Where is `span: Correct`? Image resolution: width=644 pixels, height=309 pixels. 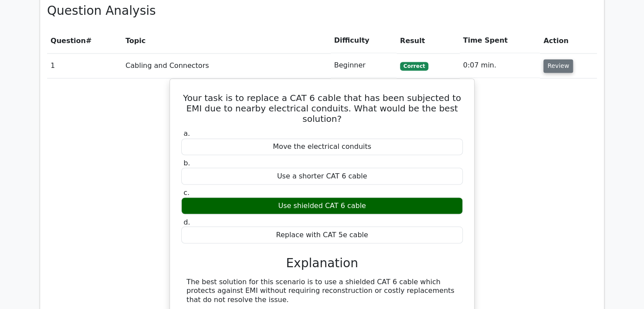
span: Correct is located at coordinates (414, 66).